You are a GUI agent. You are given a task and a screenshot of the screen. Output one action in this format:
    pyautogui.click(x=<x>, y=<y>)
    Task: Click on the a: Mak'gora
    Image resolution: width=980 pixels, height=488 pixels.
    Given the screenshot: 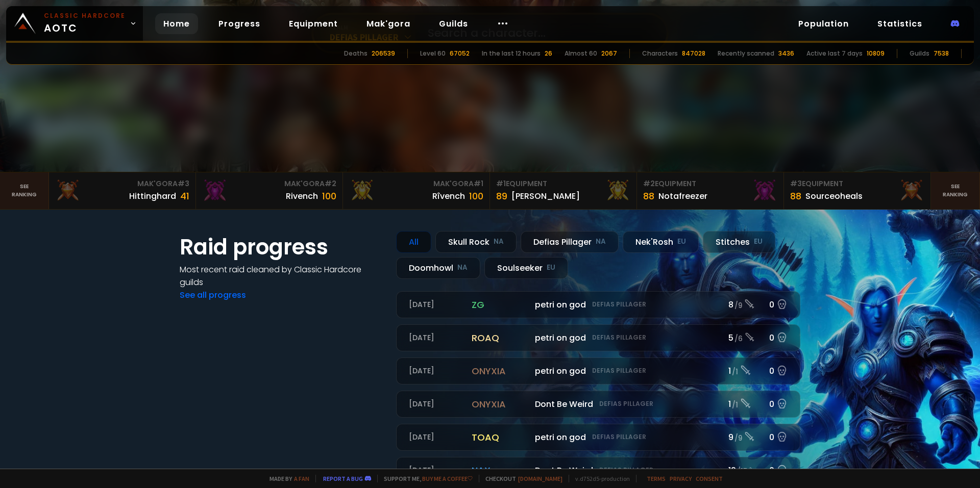 What is the action you would take?
    pyautogui.click(x=388, y=23)
    